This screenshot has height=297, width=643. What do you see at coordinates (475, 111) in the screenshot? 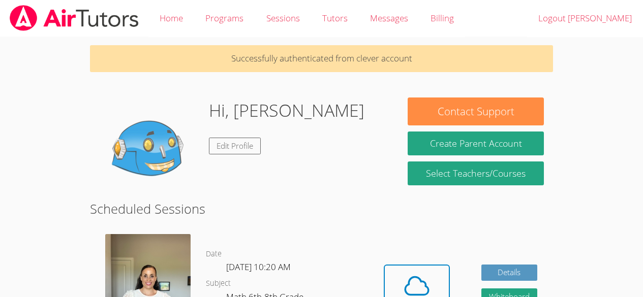
I see `button: Contact Support` at bounding box center [475, 111].